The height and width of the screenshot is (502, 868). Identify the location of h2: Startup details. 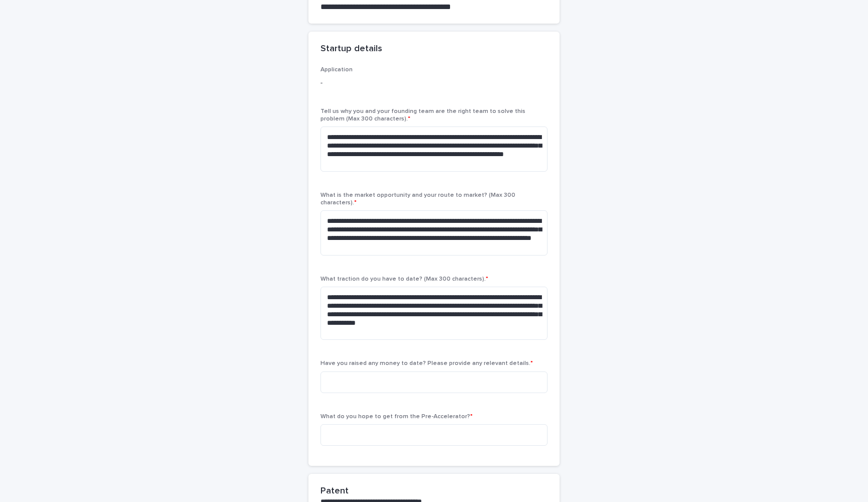
(351, 49).